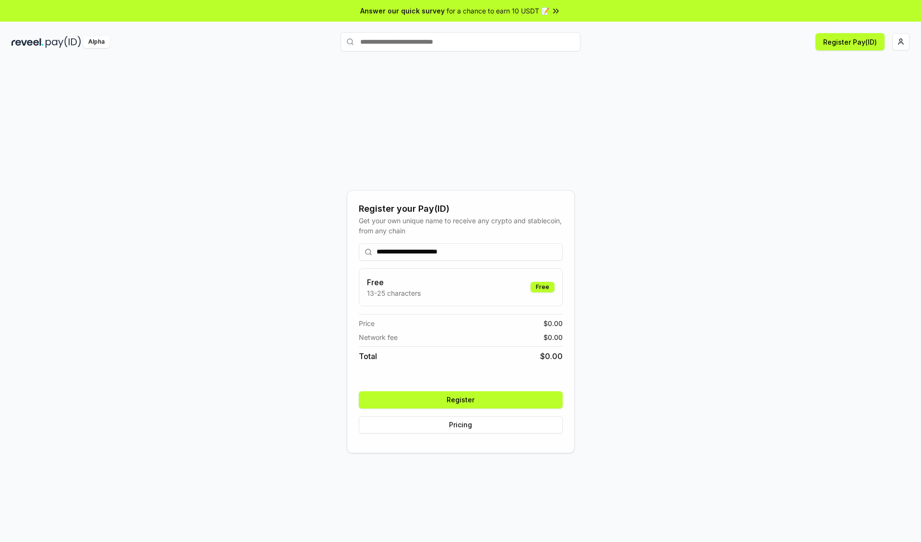 The height and width of the screenshot is (542, 921). Describe the element at coordinates (461, 209) in the screenshot. I see `div: Register your Pay(ID)` at that location.